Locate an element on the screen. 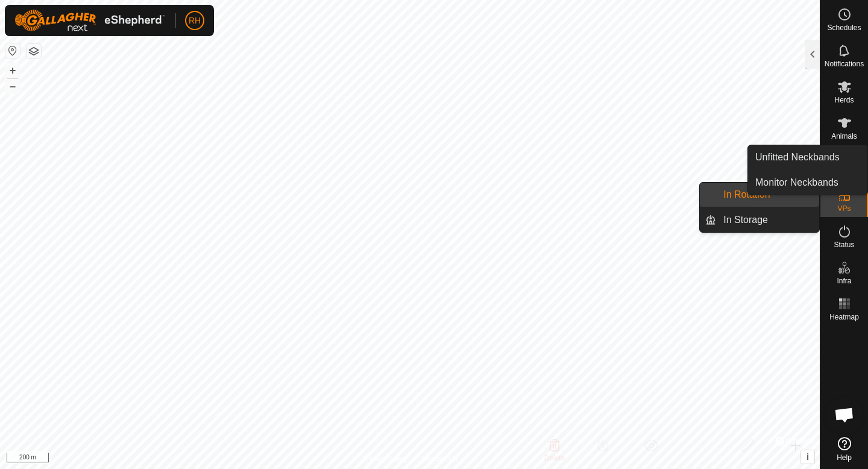 The height and width of the screenshot is (469, 868). img: Gallagher Logo is located at coordinates (90, 21).